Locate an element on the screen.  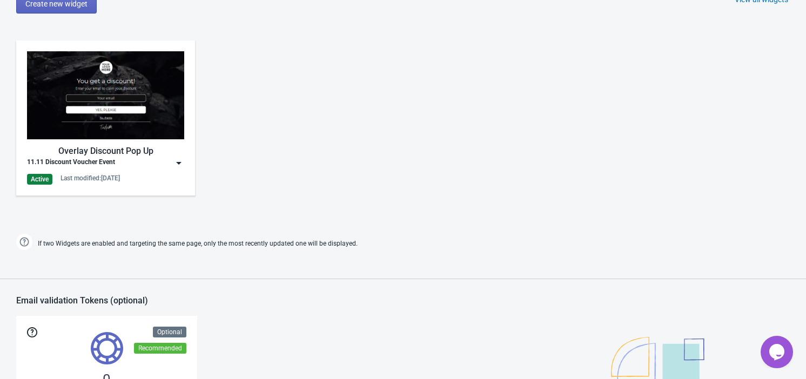
div: 11.11 Discount Voucher Event is located at coordinates (71, 163).